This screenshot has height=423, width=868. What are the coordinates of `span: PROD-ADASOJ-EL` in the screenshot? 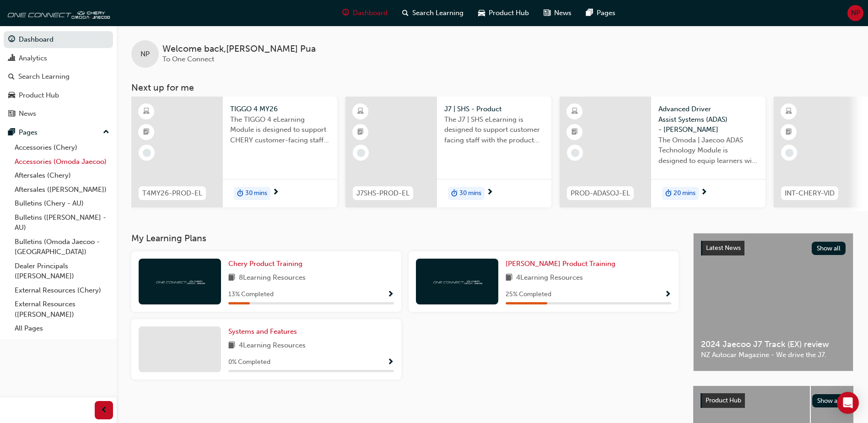 It's located at (600, 193).